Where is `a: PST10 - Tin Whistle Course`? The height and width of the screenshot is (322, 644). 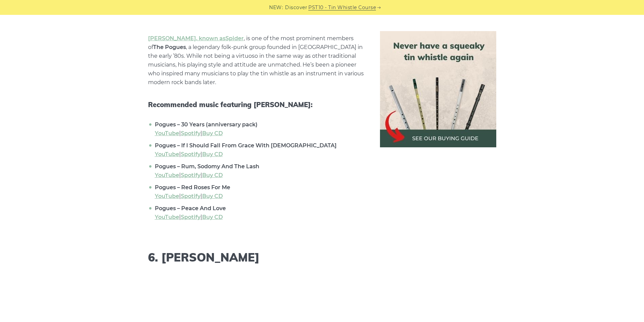 a: PST10 - Tin Whistle Course is located at coordinates (342, 7).